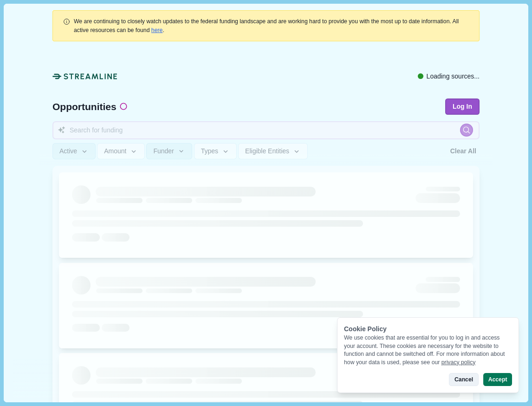 Image resolution: width=532 pixels, height=406 pixels. I want to click on span: Opportunities, so click(84, 106).